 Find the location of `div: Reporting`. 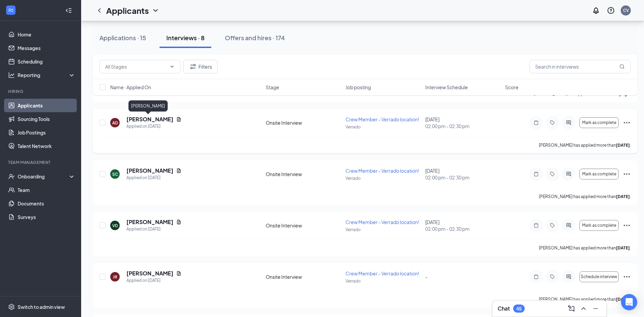

div: Reporting is located at coordinates (47, 75).